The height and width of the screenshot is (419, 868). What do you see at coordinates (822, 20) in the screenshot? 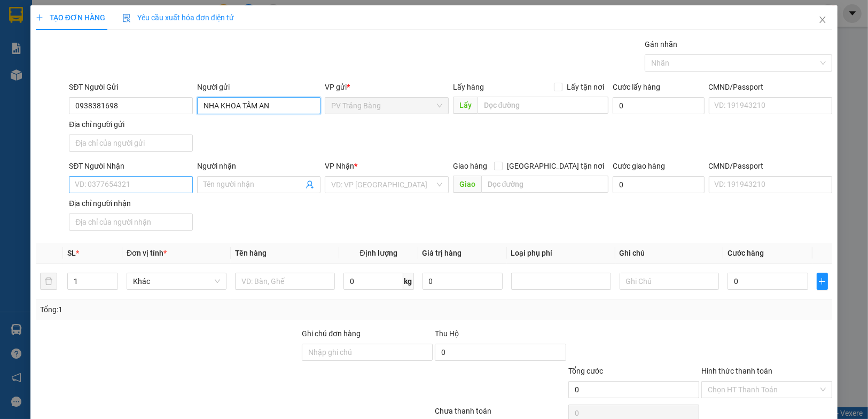
I see `button: Close` at bounding box center [822, 20].